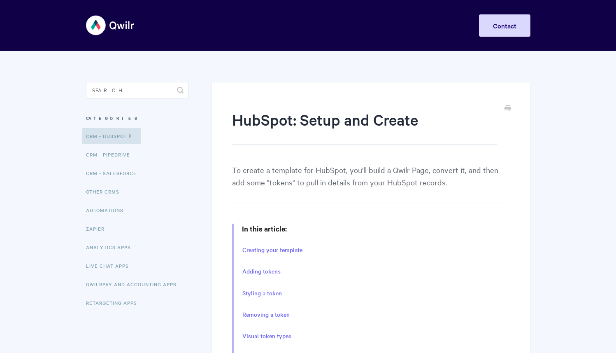  What do you see at coordinates (108, 210) in the screenshot?
I see `a: Automations` at bounding box center [108, 210].